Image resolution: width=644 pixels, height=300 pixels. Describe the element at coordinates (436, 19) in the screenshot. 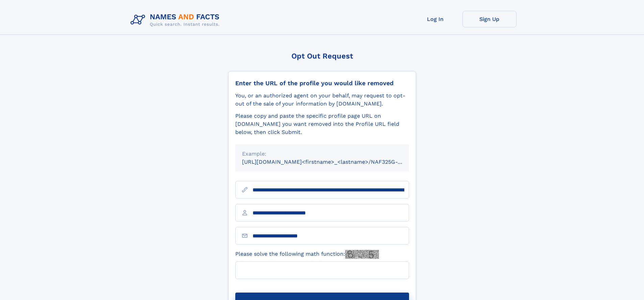

I see `a: Log In` at that location.